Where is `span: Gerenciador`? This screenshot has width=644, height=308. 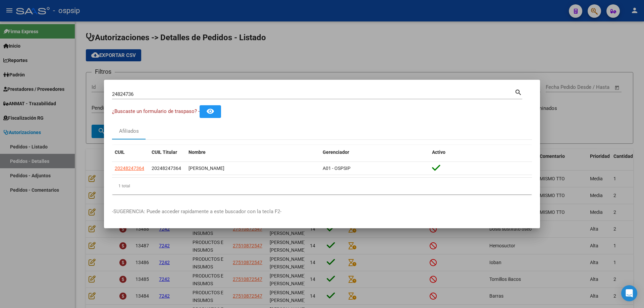 span: Gerenciador is located at coordinates (335, 152).